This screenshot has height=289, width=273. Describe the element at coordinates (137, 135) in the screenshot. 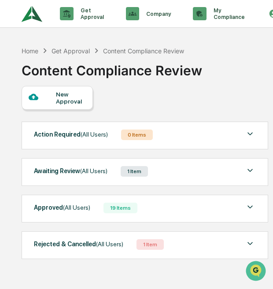

I see `div: 0 Items` at that location.